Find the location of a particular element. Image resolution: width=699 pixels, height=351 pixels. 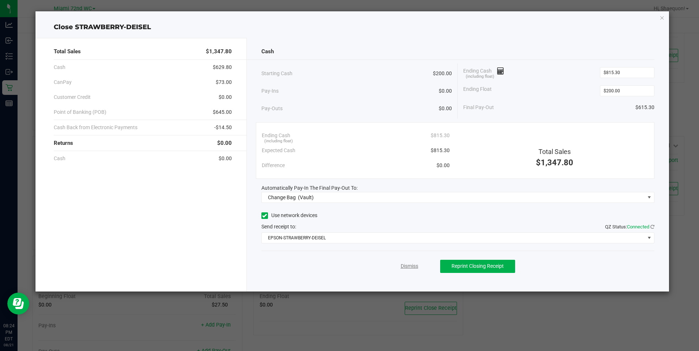

span: $615.30 is located at coordinates (645, 107).